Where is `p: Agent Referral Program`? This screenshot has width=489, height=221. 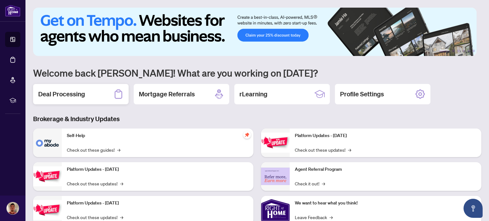
p: Agent Referral Program is located at coordinates (385, 170).